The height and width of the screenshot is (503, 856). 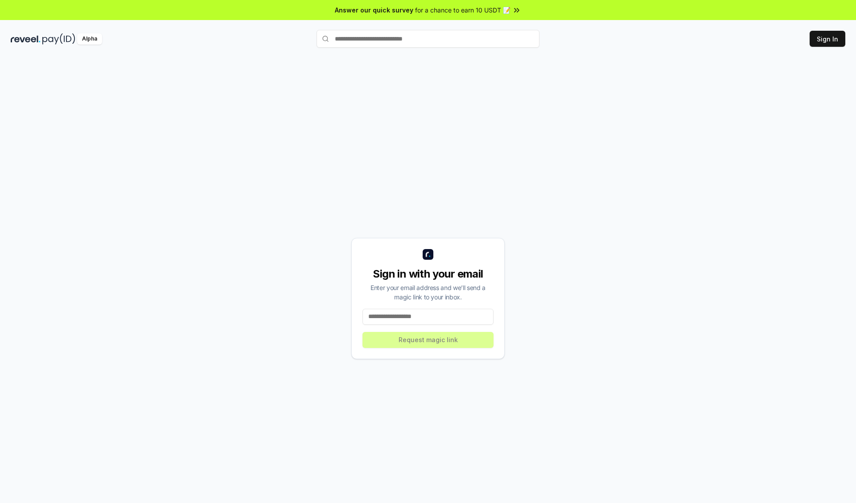 I want to click on span: Answer our quick survey, so click(x=374, y=10).